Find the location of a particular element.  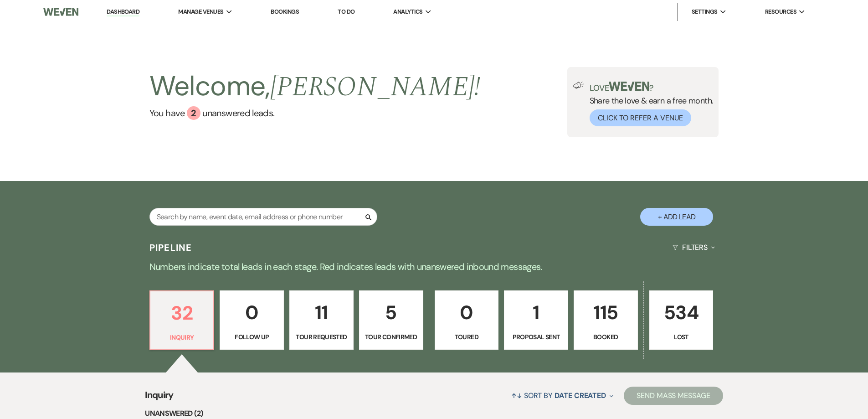

img: weven-logo-green.svg is located at coordinates (629, 86).